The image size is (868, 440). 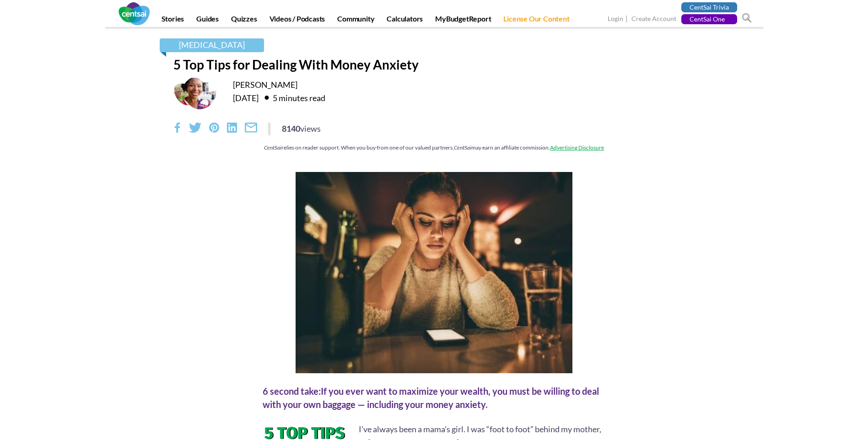 What do you see at coordinates (244, 21) in the screenshot?
I see `a: Quizzes` at bounding box center [244, 21].